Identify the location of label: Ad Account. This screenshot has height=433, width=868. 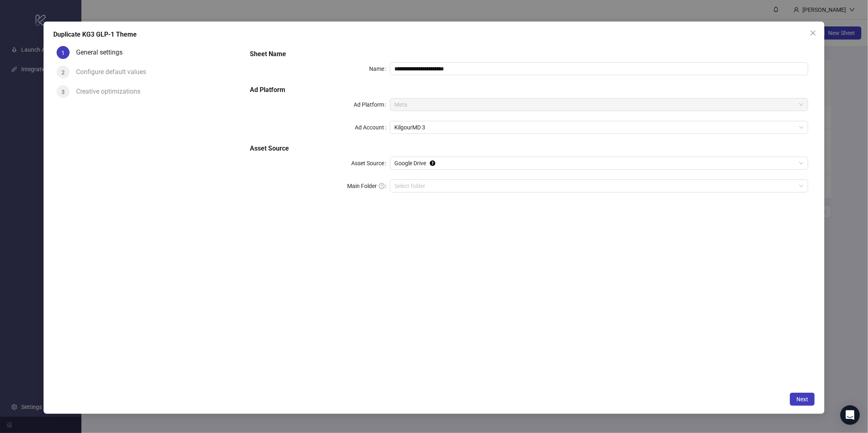
(372, 128).